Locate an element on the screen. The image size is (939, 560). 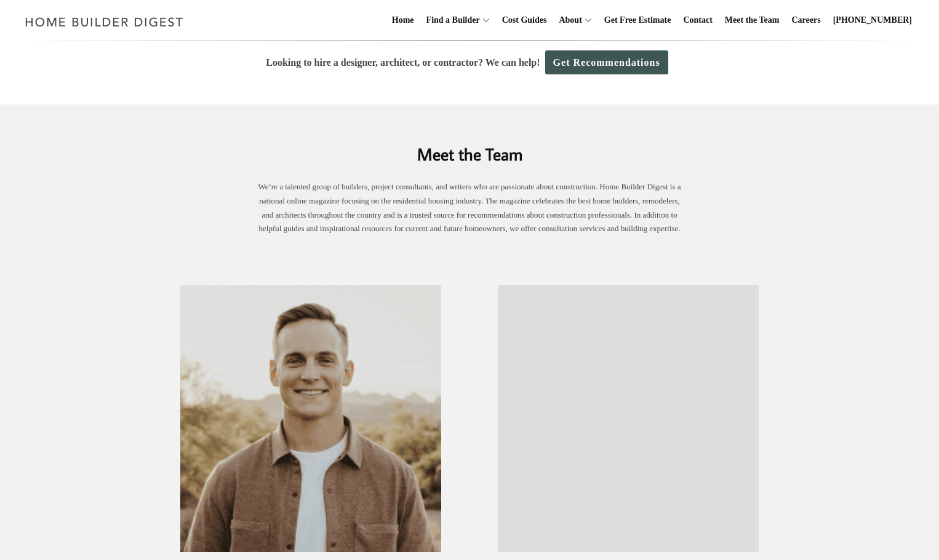
a: About is located at coordinates (567, 21).